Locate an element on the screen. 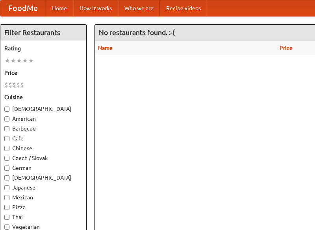 The height and width of the screenshot is (230, 315). input: Czech / Slovak is located at coordinates (7, 158).